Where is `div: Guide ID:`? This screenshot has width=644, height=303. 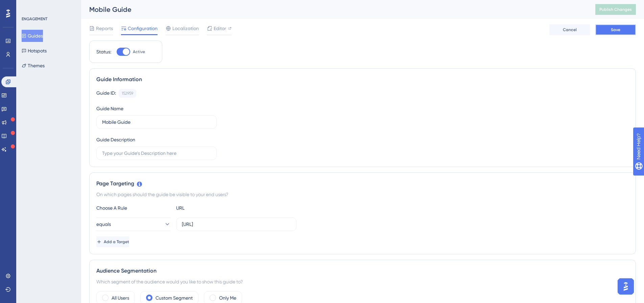
div: Guide ID: is located at coordinates (106, 93).